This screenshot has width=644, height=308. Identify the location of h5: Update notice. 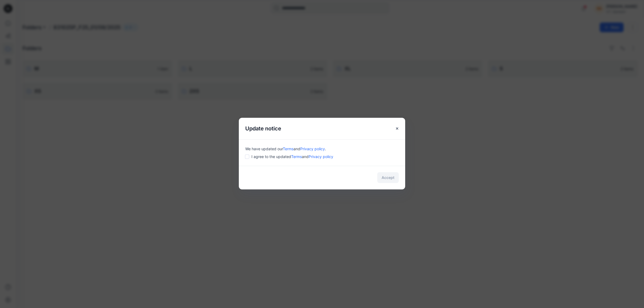
(264, 128).